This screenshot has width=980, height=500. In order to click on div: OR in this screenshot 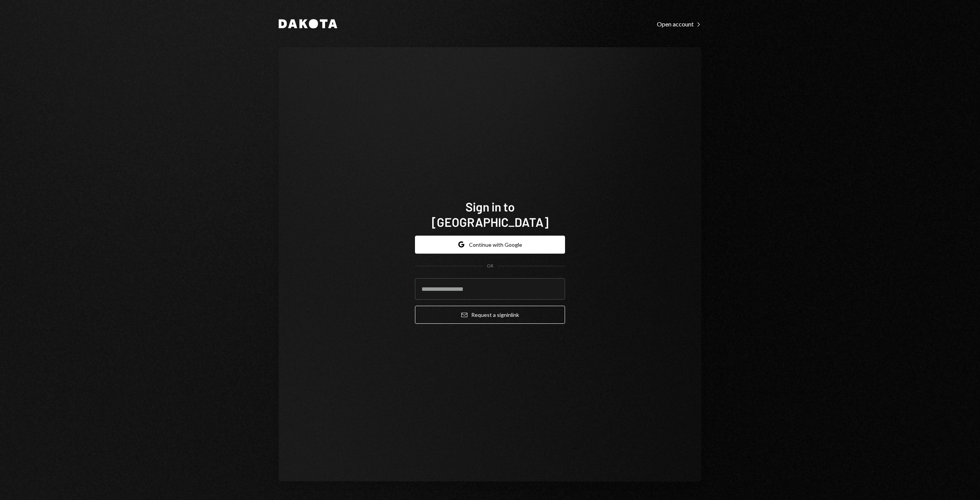, I will do `click(490, 266)`.